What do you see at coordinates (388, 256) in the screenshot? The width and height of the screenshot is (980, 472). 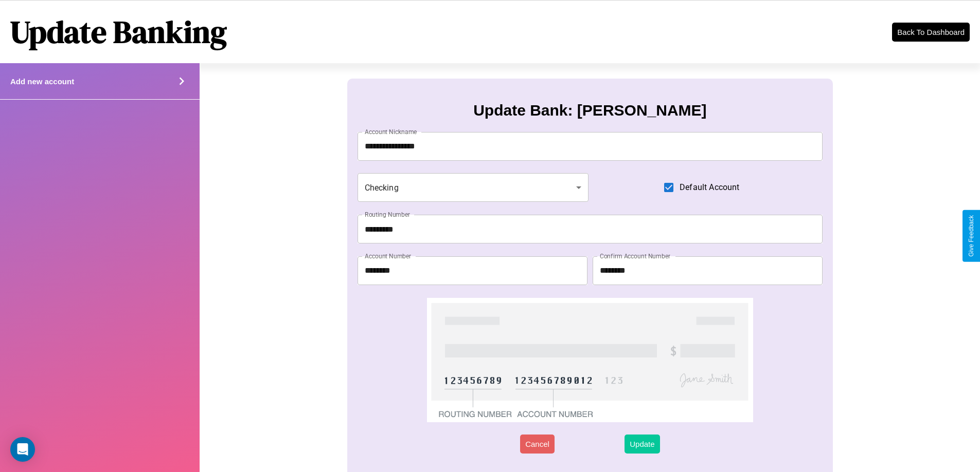 I see `label: Account Number` at bounding box center [388, 256].